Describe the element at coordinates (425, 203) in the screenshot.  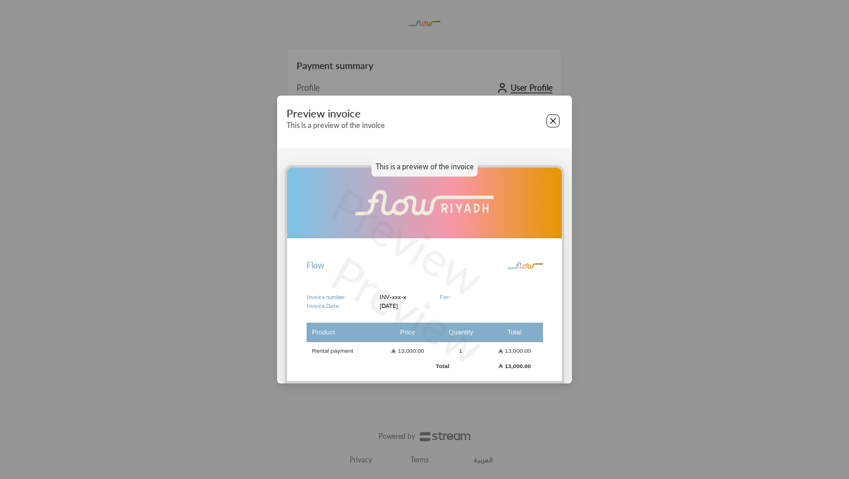
I see `img: image%20%2894%29-min_decxm.png` at that location.